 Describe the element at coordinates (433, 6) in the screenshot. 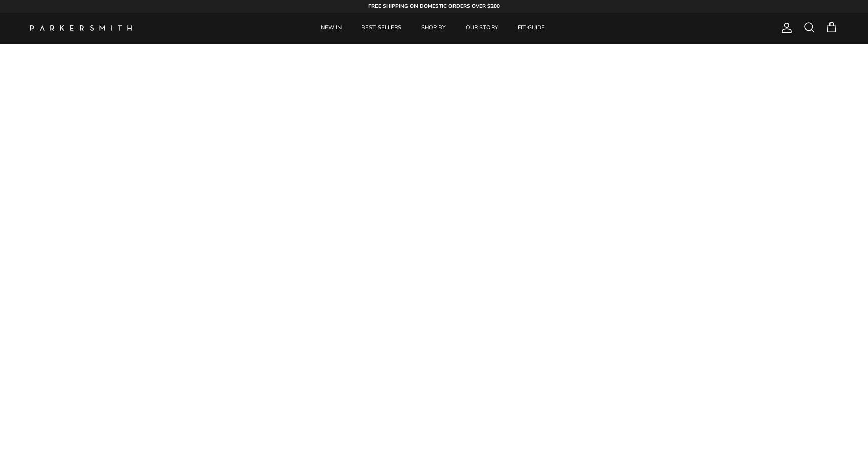

I see `strong: FREE SHIPPING ON DOMESTIC ORDERS OVER $200` at that location.